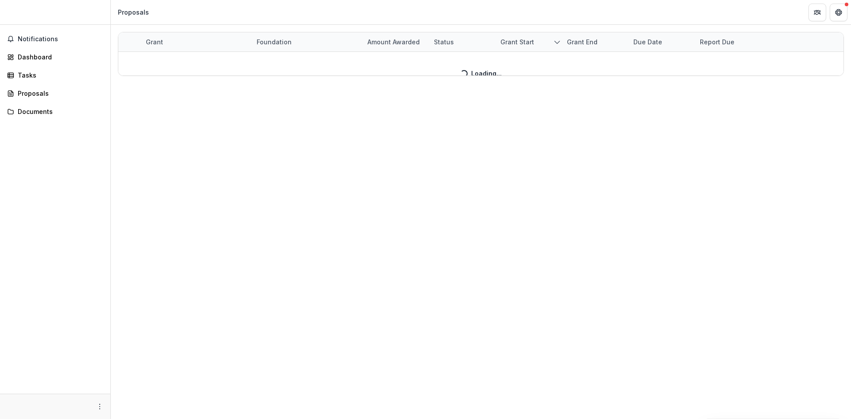  What do you see at coordinates (60, 39) in the screenshot?
I see `span: Notifications` at bounding box center [60, 39].